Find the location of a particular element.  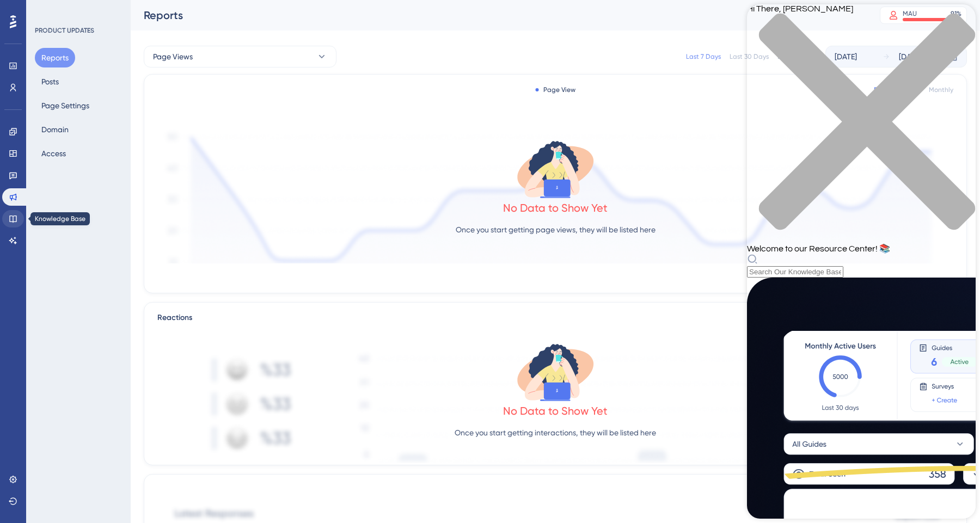

img: launcher-image-alternative-text is located at coordinates (16, 16).